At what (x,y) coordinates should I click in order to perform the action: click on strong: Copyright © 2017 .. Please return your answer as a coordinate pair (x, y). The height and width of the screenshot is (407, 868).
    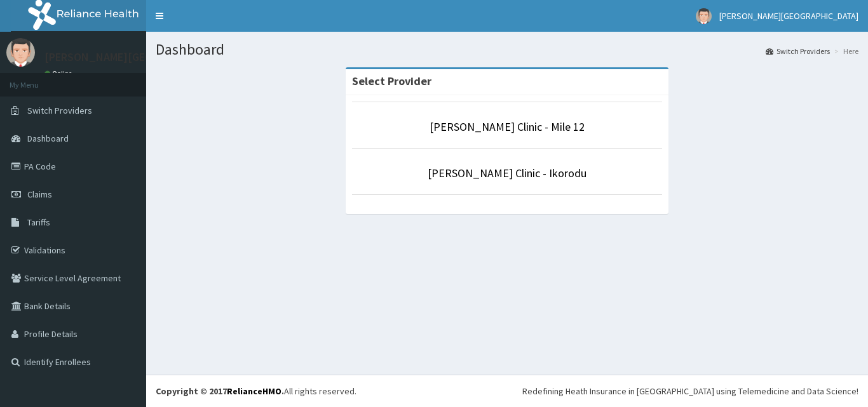
    Looking at the image, I should click on (220, 391).